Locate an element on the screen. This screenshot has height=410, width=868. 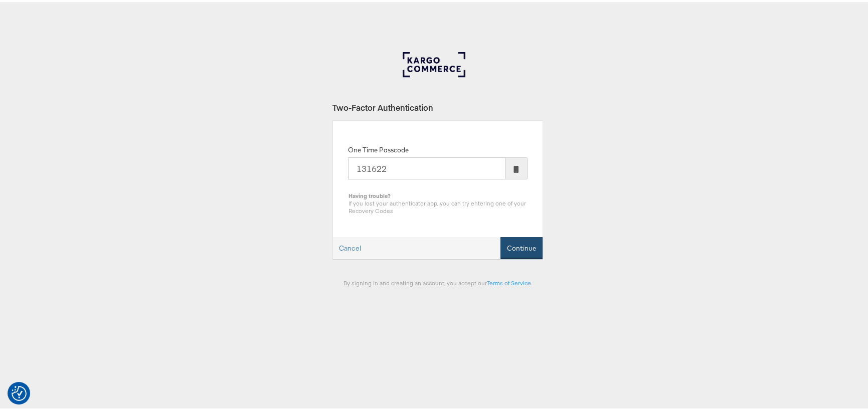
a: Cancel is located at coordinates (350, 246).